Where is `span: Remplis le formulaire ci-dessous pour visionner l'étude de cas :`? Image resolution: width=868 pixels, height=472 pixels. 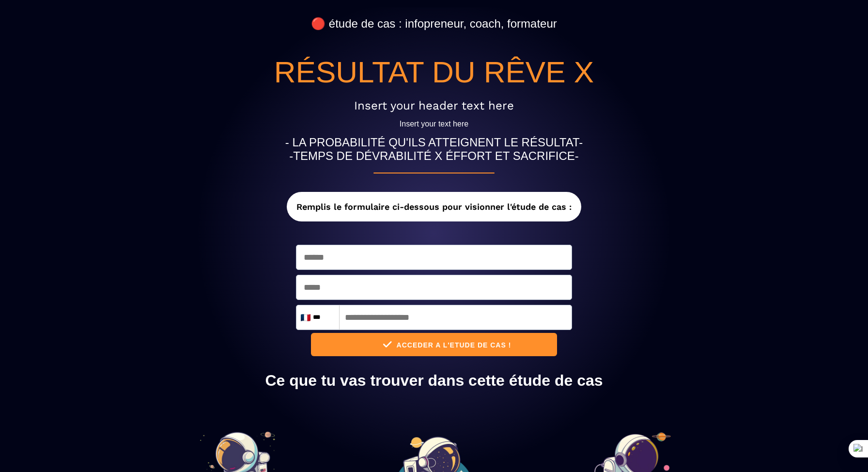 span: Remplis le formulaire ci-dessous pour visionner l'étude de cas : is located at coordinates (434, 206).